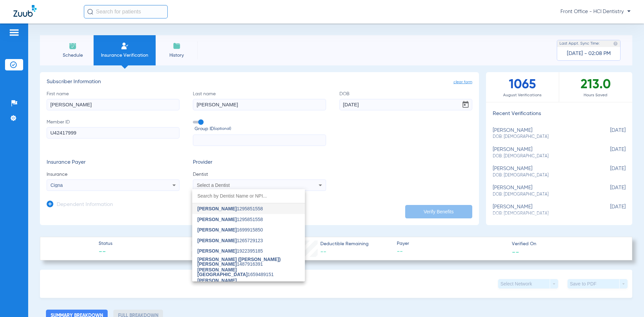 The image size is (644, 317). Describe the element at coordinates (249, 283) in the screenshot. I see `span: 1265843080` at that location.